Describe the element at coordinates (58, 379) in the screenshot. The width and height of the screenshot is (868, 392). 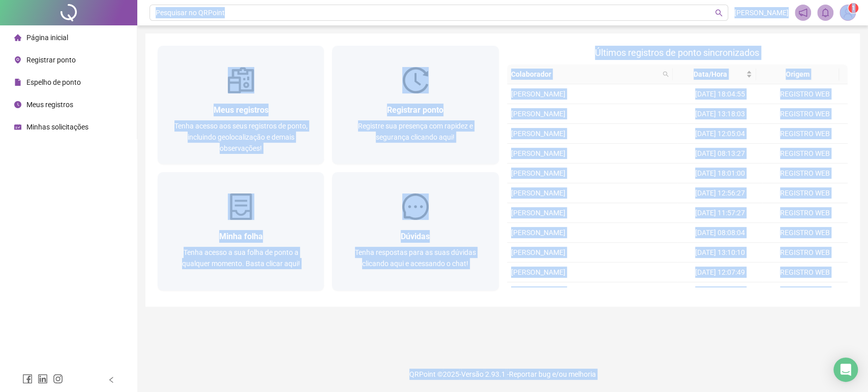
I see `span: instagram` at that location.